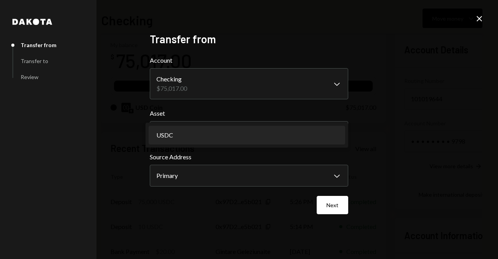 The image size is (498, 259). Describe the element at coordinates (249, 157) in the screenshot. I see `label: Source Address` at that location.